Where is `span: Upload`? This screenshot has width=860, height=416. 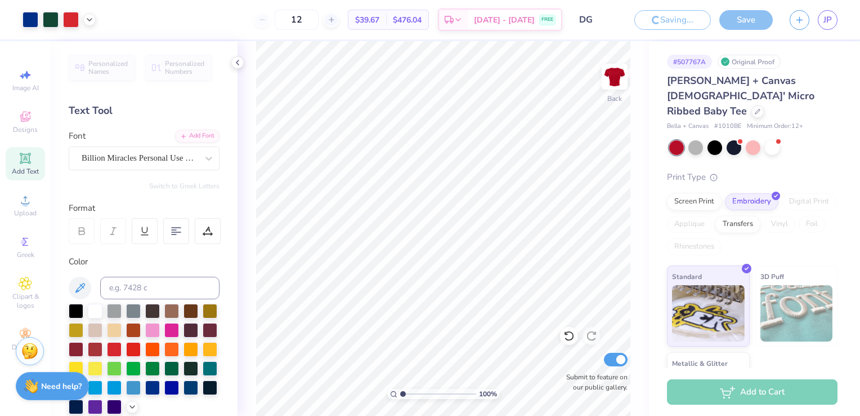 span: Upload is located at coordinates (25, 213).